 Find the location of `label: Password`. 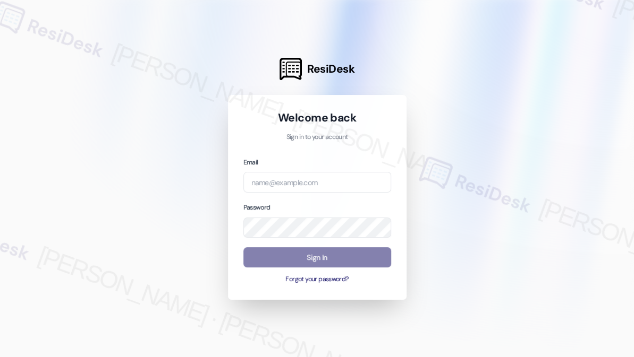

label: Password is located at coordinates (256, 208).